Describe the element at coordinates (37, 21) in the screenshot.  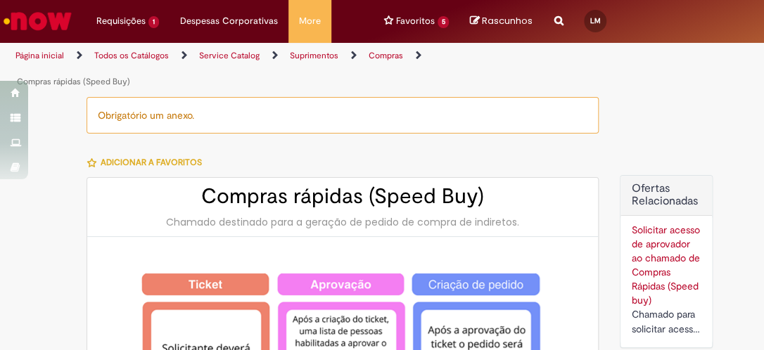
I see `img: ServiceNow` at that location.